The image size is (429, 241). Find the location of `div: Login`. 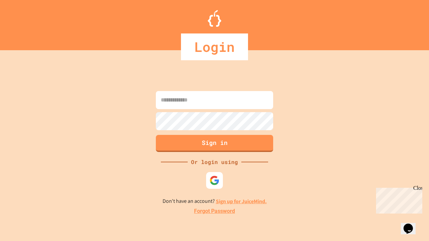

div: Login is located at coordinates (215, 47).